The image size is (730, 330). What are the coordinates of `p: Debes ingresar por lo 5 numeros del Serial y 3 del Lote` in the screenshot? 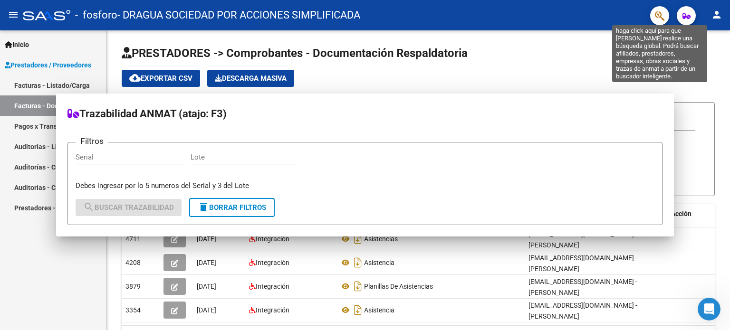 It's located at (365, 186).